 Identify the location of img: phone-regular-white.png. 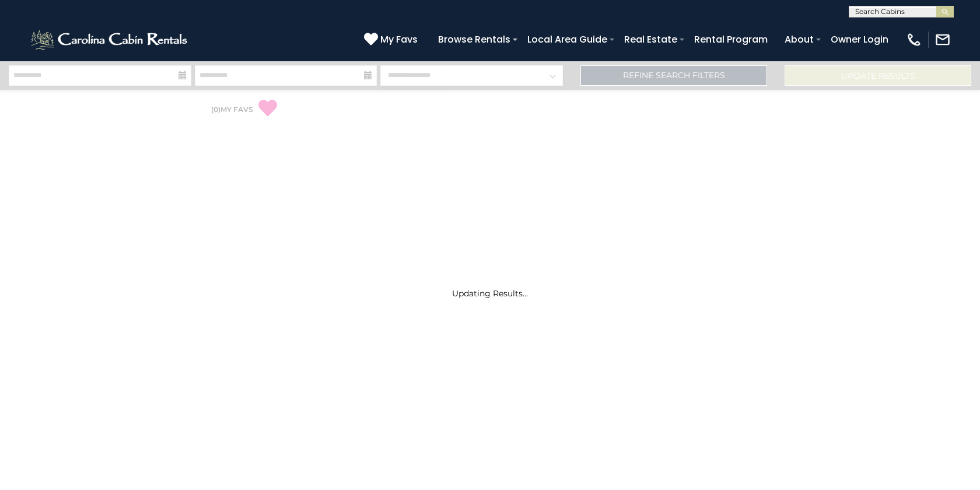
(914, 39).